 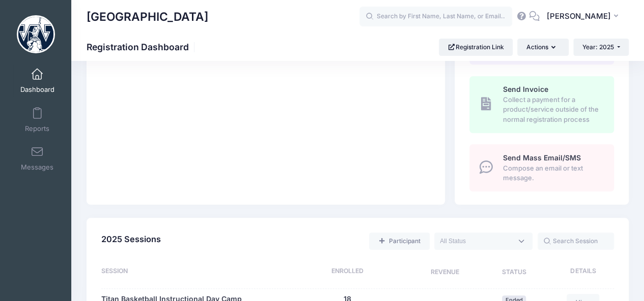 I want to click on div: Revenue, so click(x=444, y=273).